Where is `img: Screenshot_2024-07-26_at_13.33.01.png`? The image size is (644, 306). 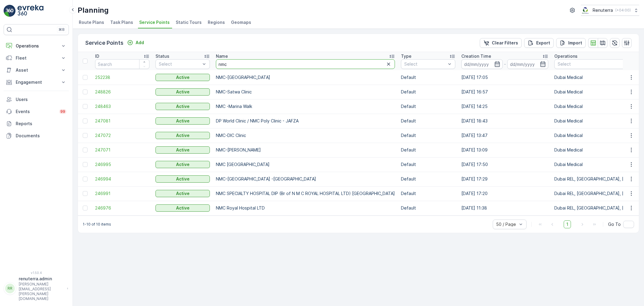 img: Screenshot_2024-07-26_at_13.33.01.png is located at coordinates (585, 10).